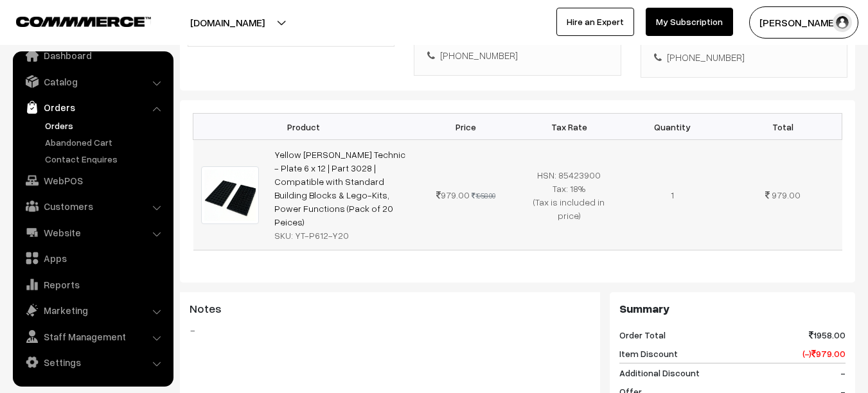  I want to click on a: Reports, so click(92, 284).